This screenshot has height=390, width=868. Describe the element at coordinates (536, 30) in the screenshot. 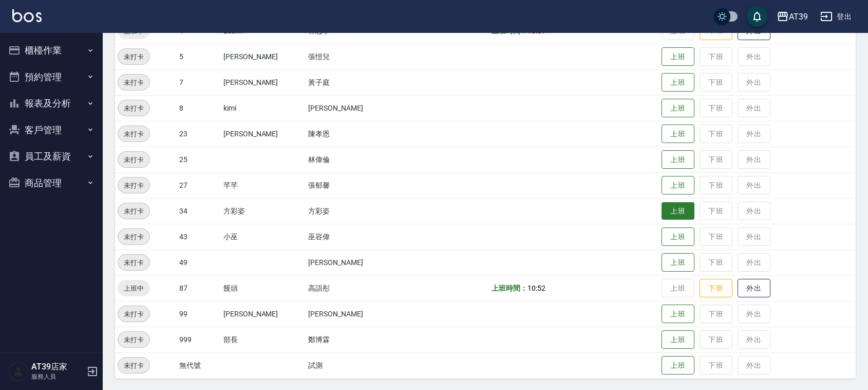

I see `span: 10:51` at that location.